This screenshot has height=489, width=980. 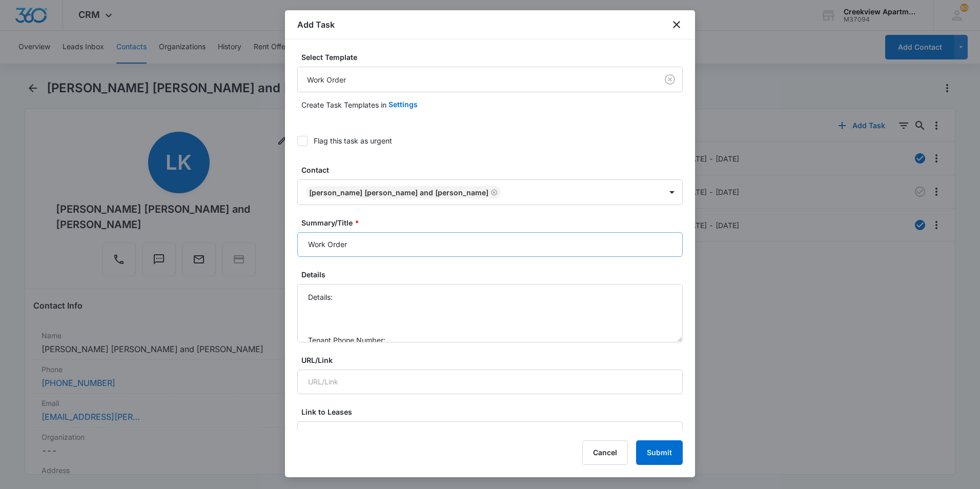 I want to click on p: Create Task Templates in, so click(x=344, y=104).